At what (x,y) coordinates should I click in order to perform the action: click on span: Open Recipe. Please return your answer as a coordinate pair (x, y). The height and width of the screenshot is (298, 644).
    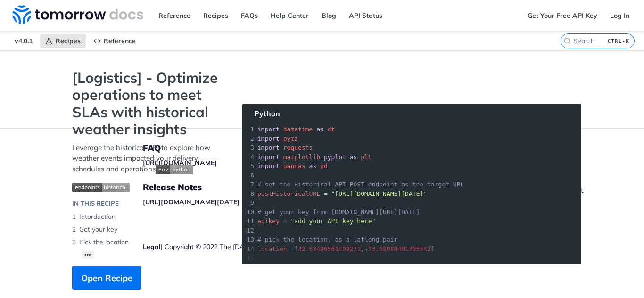
    Looking at the image, I should click on (107, 278).